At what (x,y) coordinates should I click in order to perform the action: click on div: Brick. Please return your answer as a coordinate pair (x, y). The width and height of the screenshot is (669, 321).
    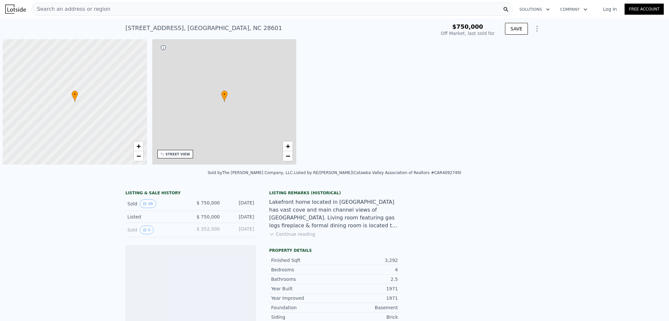
    Looking at the image, I should click on (366, 317).